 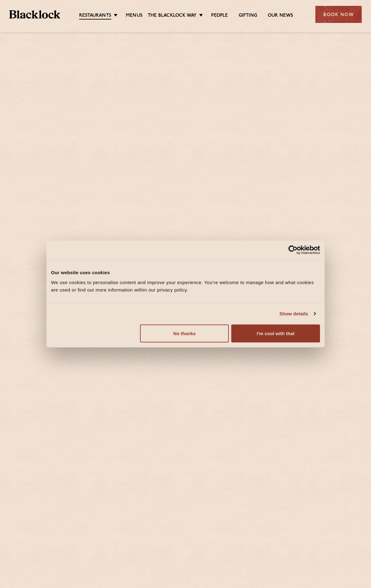 What do you see at coordinates (186, 286) in the screenshot?
I see `div: We use cookies to personalise content and improve your experience. You're welcome to manage how a...` at bounding box center [186, 286].